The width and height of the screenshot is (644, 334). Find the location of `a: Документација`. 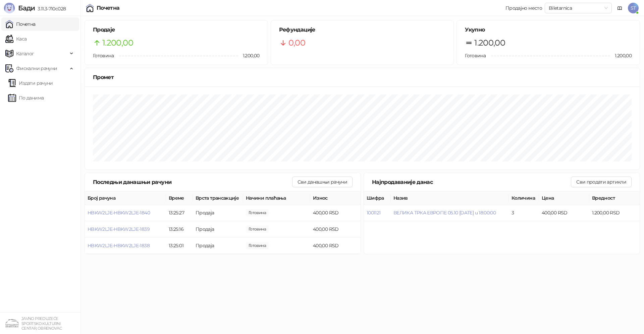

a: Документација is located at coordinates (620, 8).